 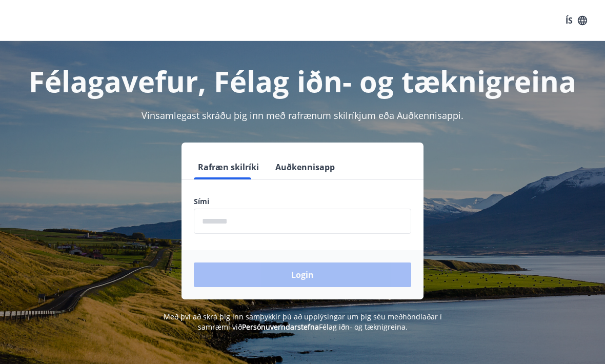 I want to click on a: Persónuverndarstefna, so click(x=280, y=327).